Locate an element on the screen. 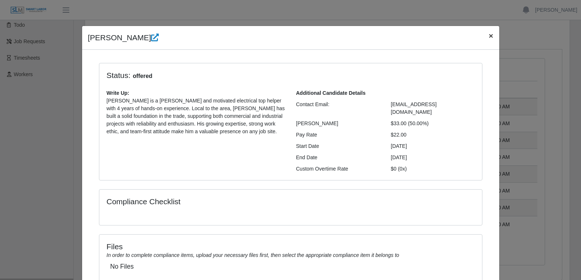  h4: Files is located at coordinates (291, 247).